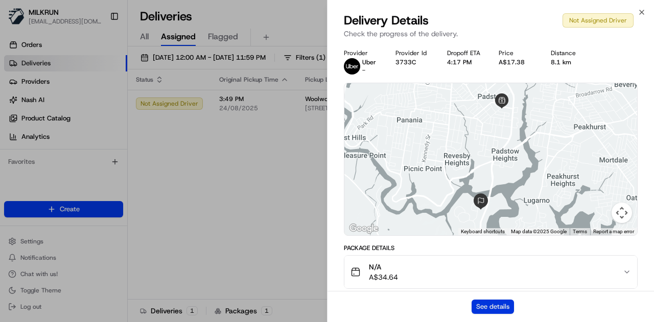 This screenshot has height=322, width=654. I want to click on span: Delivery Details, so click(386, 20).